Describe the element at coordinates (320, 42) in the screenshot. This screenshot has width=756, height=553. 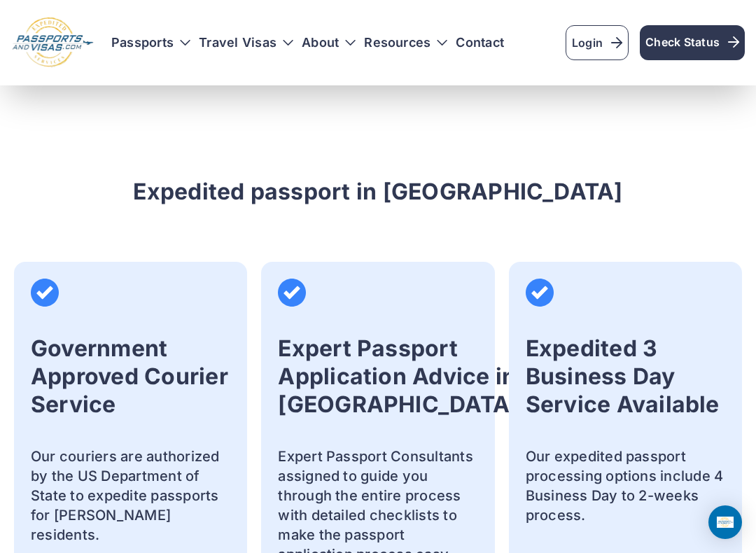
I see `a: About` at that location.